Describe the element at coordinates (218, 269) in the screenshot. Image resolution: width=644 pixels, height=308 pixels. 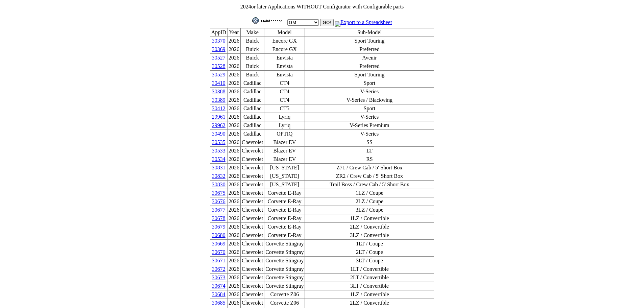
I see `a: 30672` at that location.